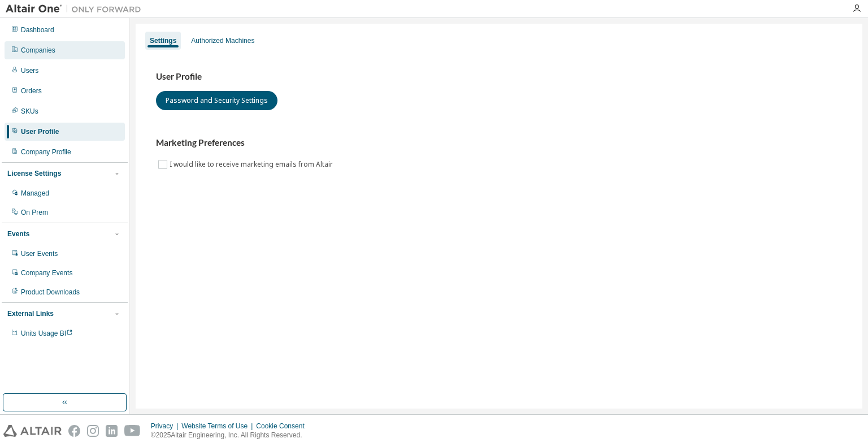 This screenshot has height=447, width=868. What do you see at coordinates (231, 435) in the screenshot?
I see `p: © 2025 Altair Engineering, Inc. All Rights Reserved.` at bounding box center [231, 435].